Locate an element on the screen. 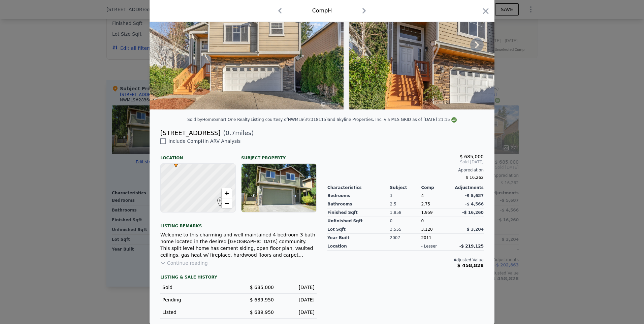 The height and width of the screenshot is (324, 644). div: 2011 is located at coordinates (437, 238).